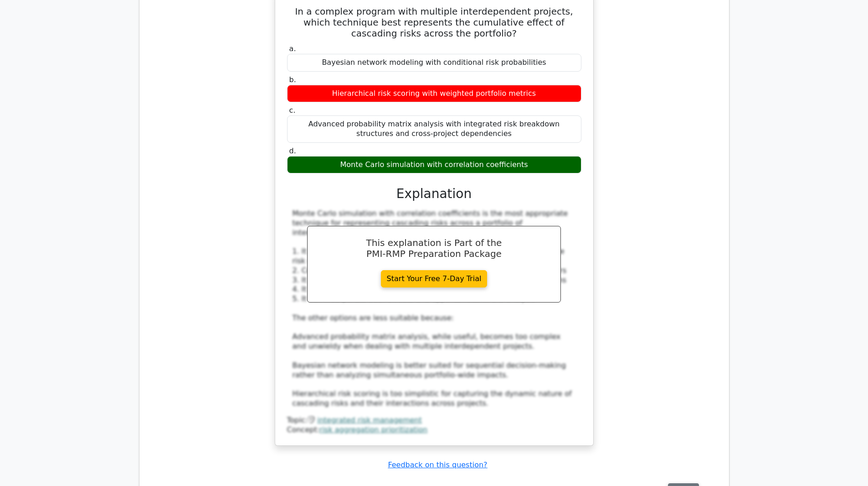 This screenshot has height=486, width=868. What do you see at coordinates (434, 93) in the screenshot?
I see `div: Hierarchical risk scoring with weighted portfolio metrics` at bounding box center [434, 93].